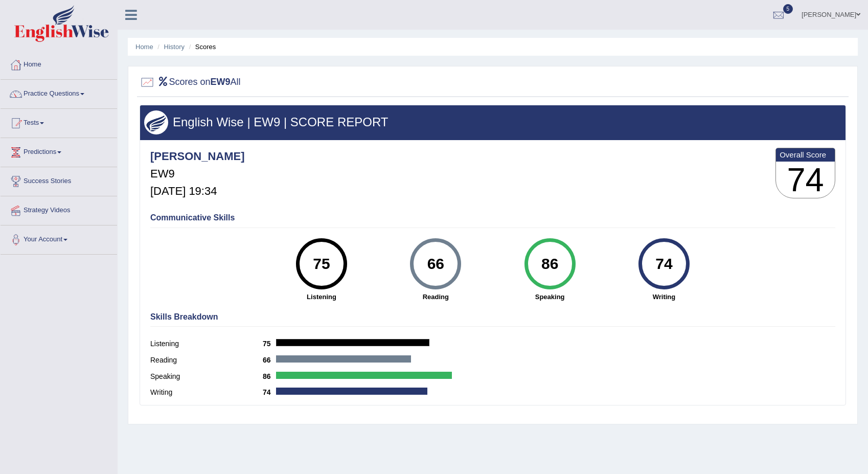 The width and height of the screenshot is (868, 474). What do you see at coordinates (197, 174) in the screenshot?
I see `h5: EW9` at bounding box center [197, 174].